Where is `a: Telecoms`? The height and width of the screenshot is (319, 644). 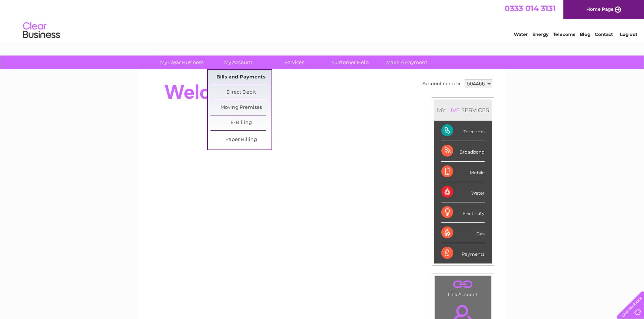
a: Telecoms is located at coordinates (564, 34).